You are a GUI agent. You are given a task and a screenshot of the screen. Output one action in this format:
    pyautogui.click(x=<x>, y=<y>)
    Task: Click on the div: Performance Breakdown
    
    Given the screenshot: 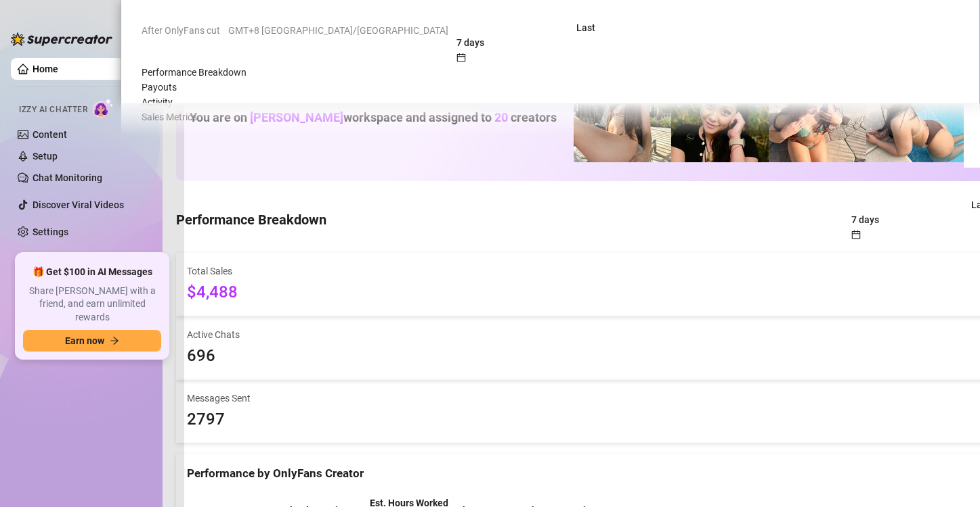 What is the action you would take?
    pyautogui.click(x=550, y=72)
    